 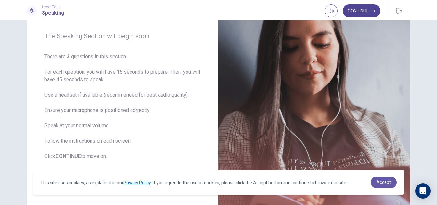 What do you see at coordinates (68, 156) in the screenshot?
I see `b: CONTINUE` at bounding box center [68, 156].